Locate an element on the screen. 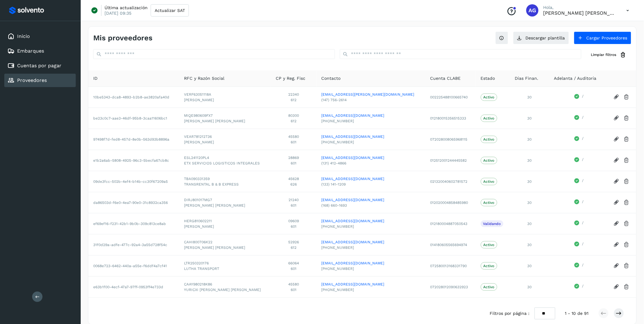 The image size is (644, 324). span: CAAY980218K86 is located at coordinates (225, 284).